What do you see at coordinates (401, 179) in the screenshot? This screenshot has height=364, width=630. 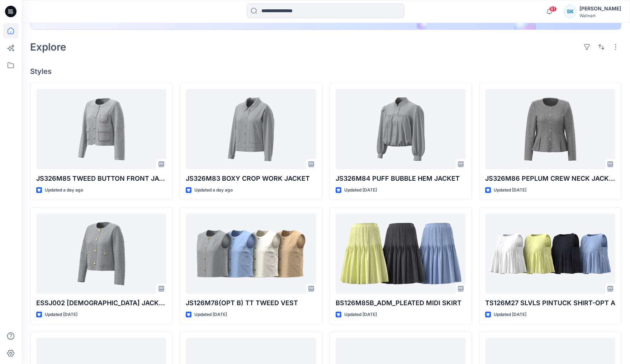 I see `p: JS326M84 PUFF BUBBLE HEM JACKET` at bounding box center [401, 179].